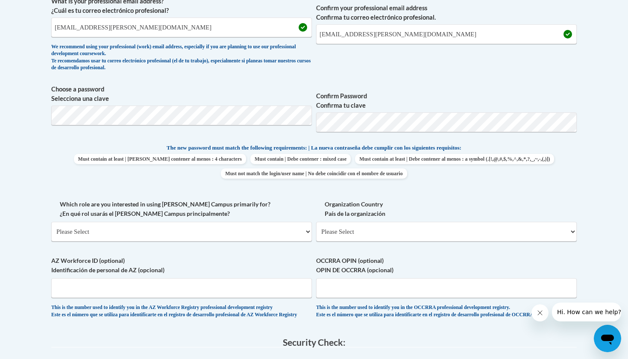  Describe the element at coordinates (37, 9) in the screenshot. I see `span: Hi. How can we help?` at that location.